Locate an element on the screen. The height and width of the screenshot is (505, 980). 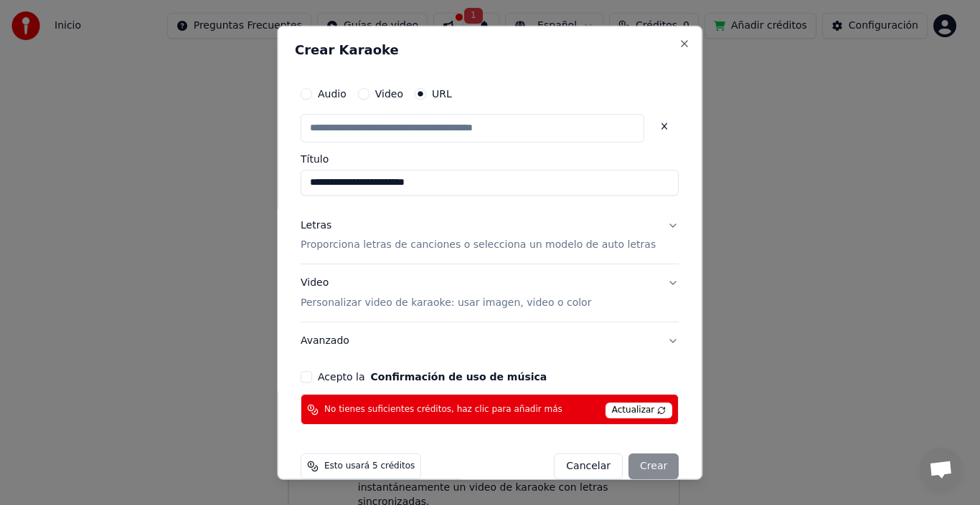
p: Proporciona letras de canciones o selecciona un modelo de auto letras is located at coordinates (478, 245).